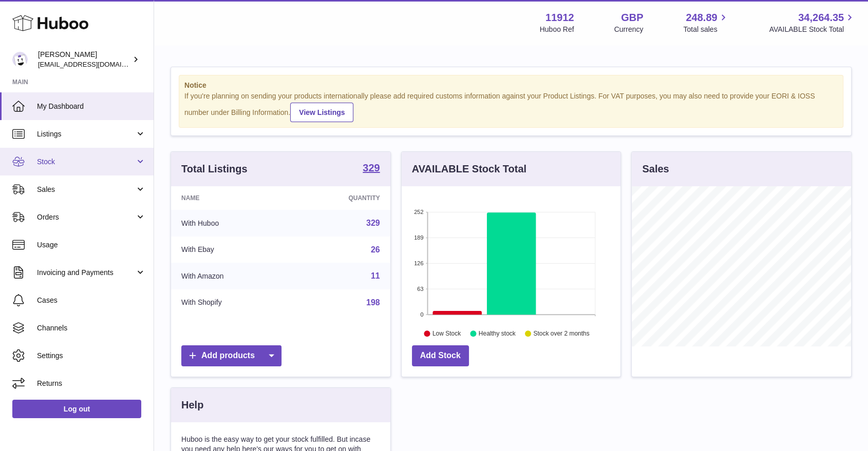 The image size is (868, 451). I want to click on a: 26, so click(376, 249).